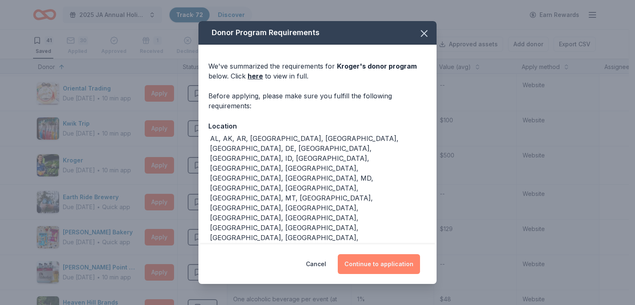 Image resolution: width=635 pixels, height=305 pixels. What do you see at coordinates (378, 264) in the screenshot?
I see `button: Continue to application` at bounding box center [378, 264].